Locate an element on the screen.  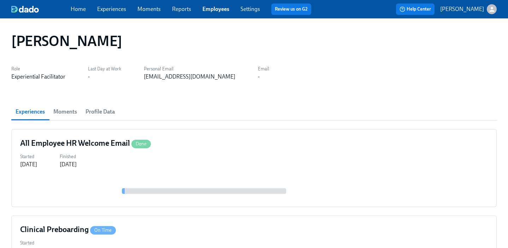
a: Reports is located at coordinates (182, 9).